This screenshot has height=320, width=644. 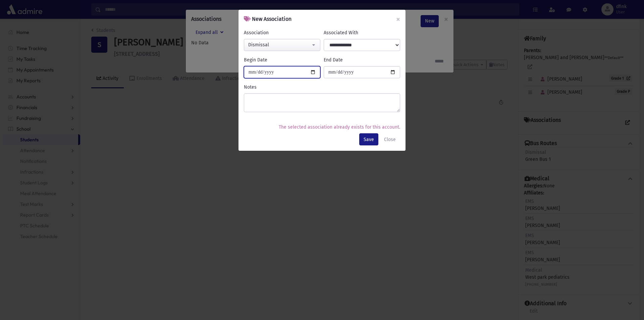 I want to click on label: Begin Date, so click(x=256, y=60).